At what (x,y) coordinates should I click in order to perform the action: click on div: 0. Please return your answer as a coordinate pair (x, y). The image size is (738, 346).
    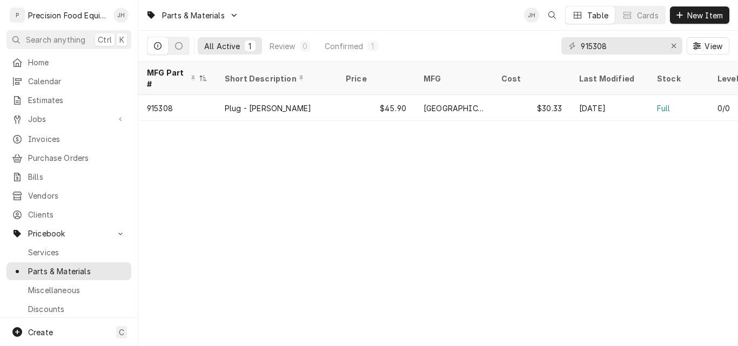
    Looking at the image, I should click on (305, 46).